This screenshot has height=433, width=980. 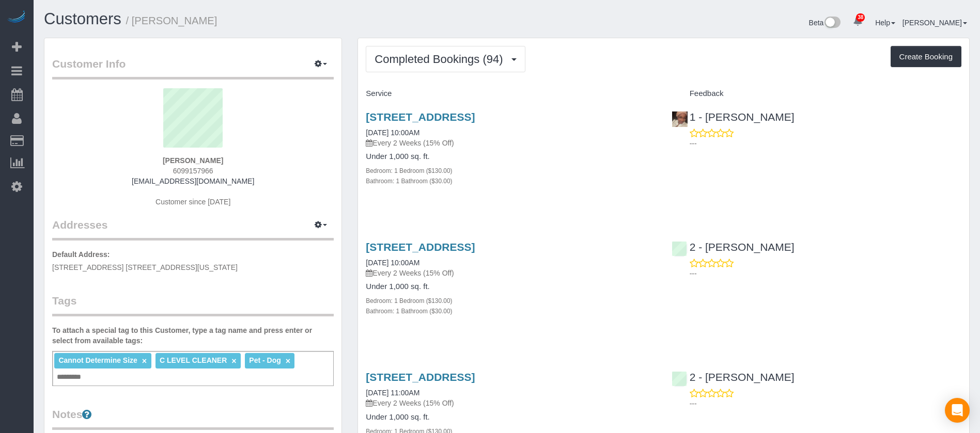 I want to click on a: Customers, so click(x=83, y=19).